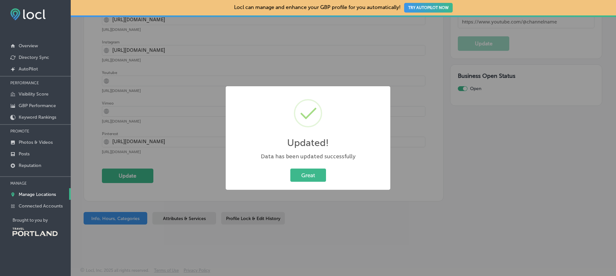 The image size is (616, 276). What do you see at coordinates (24, 154) in the screenshot?
I see `p: Posts` at bounding box center [24, 154].